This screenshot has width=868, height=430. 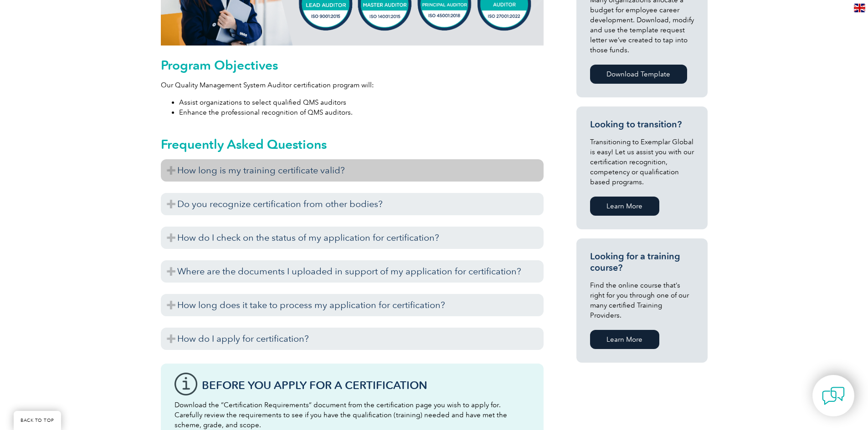 I want to click on p: Our Quality Management System Auditor certification program will:, so click(x=352, y=85).